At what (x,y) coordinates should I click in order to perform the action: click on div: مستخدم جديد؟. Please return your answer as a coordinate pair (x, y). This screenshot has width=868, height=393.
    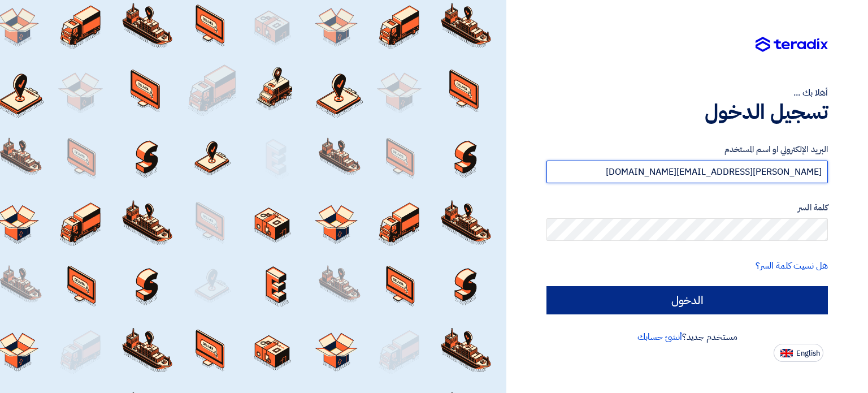
    Looking at the image, I should click on (687, 338).